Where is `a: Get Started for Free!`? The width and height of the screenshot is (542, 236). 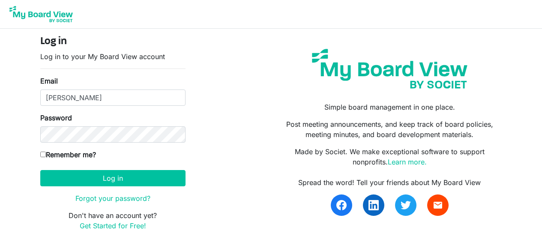
a: Get Started for Free! is located at coordinates (113, 226).